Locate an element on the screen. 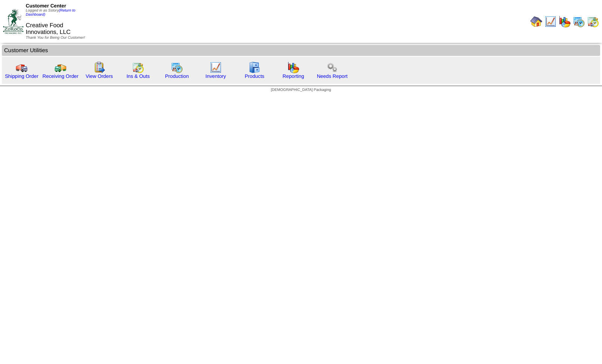 Image resolution: width=602 pixels, height=364 pixels. img: workflow.png is located at coordinates (332, 67).